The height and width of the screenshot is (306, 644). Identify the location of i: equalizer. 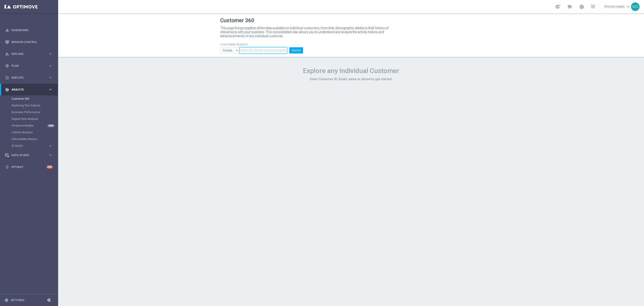
(7, 30).